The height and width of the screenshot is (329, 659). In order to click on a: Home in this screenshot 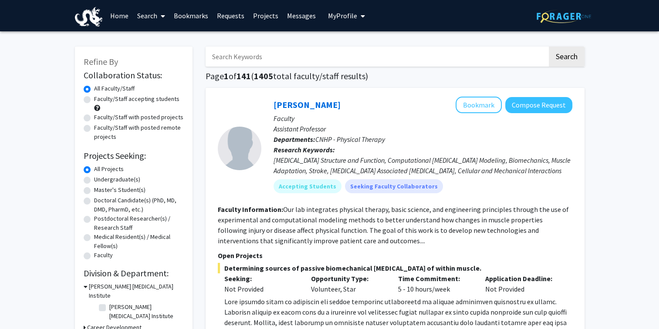, I will do `click(119, 16)`.